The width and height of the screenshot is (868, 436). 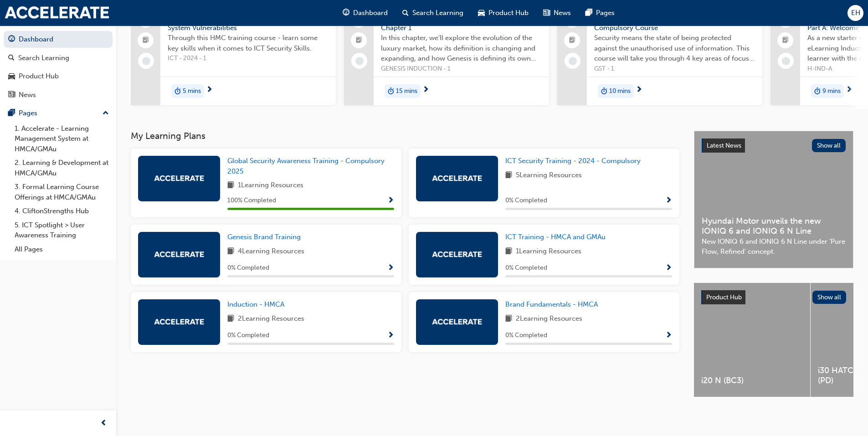 What do you see at coordinates (557, 237) in the screenshot?
I see `a: ICT Training - HMCA and GMAu` at bounding box center [557, 237].